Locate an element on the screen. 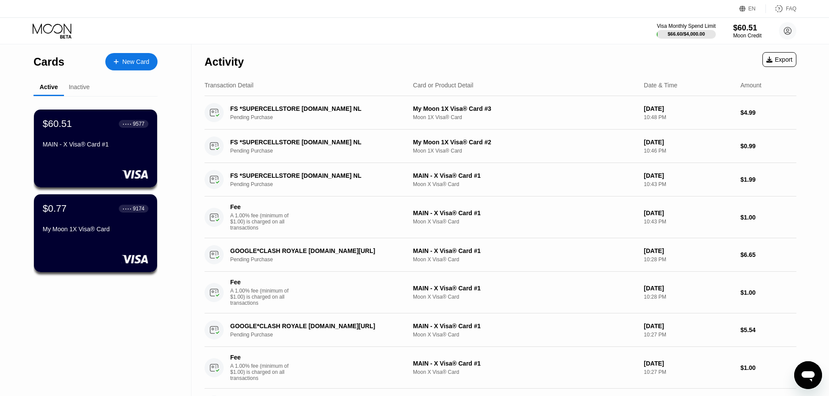 The width and height of the screenshot is (829, 396). div: $6.65 is located at coordinates (768, 255).